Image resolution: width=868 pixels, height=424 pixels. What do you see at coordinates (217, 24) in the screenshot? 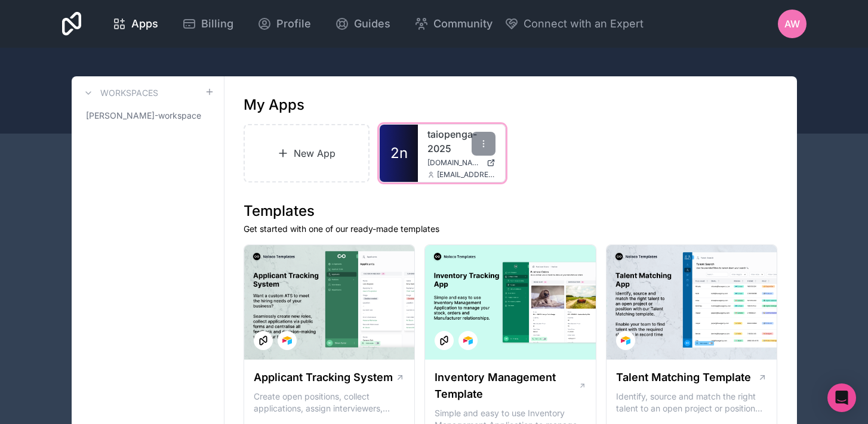
I see `span: Billing` at bounding box center [217, 24].